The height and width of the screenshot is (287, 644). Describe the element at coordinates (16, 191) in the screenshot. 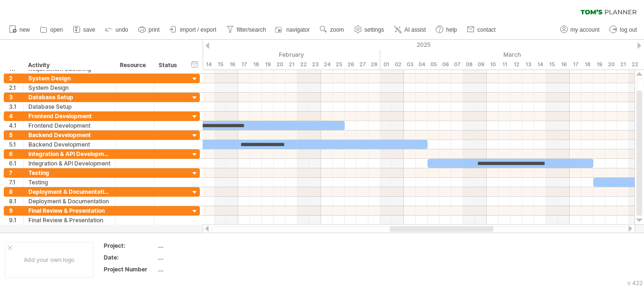

I see `div: 8` at that location.